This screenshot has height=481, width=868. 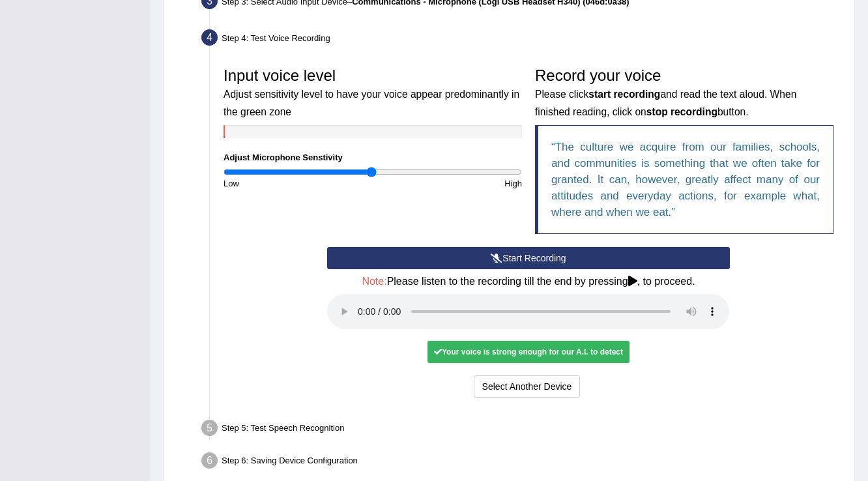 What do you see at coordinates (528, 352) in the screenshot?
I see `div: Your voice is strong enough for our A.I. to detect` at bounding box center [528, 352].